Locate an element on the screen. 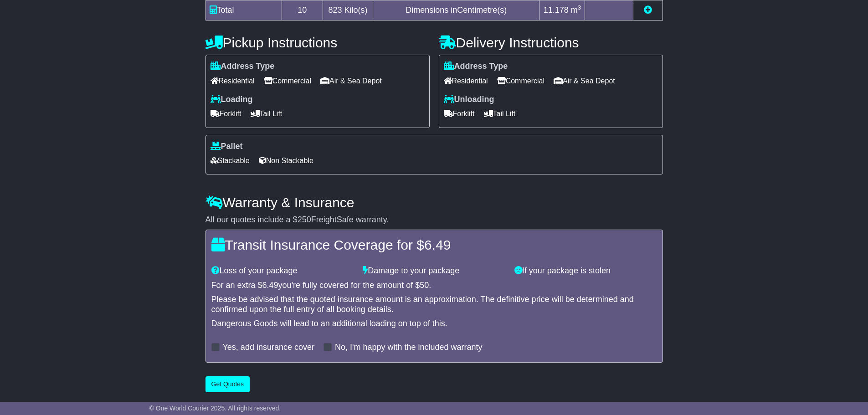 Image resolution: width=868 pixels, height=415 pixels. div: Loss of your package is located at coordinates (283, 271).